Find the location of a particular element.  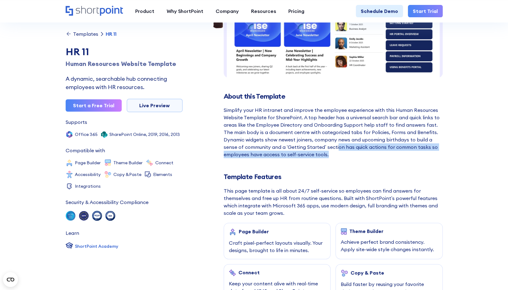

div: Copy & Paste is located at coordinates (367, 272).